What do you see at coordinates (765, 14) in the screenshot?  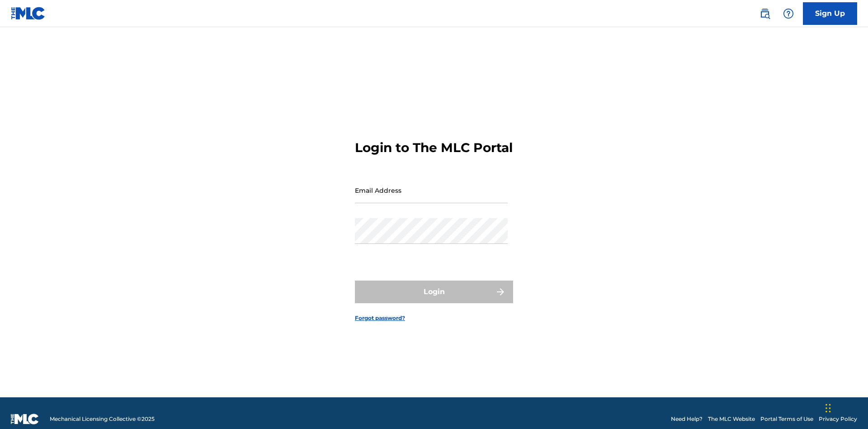 I see `img: search` at bounding box center [765, 14].